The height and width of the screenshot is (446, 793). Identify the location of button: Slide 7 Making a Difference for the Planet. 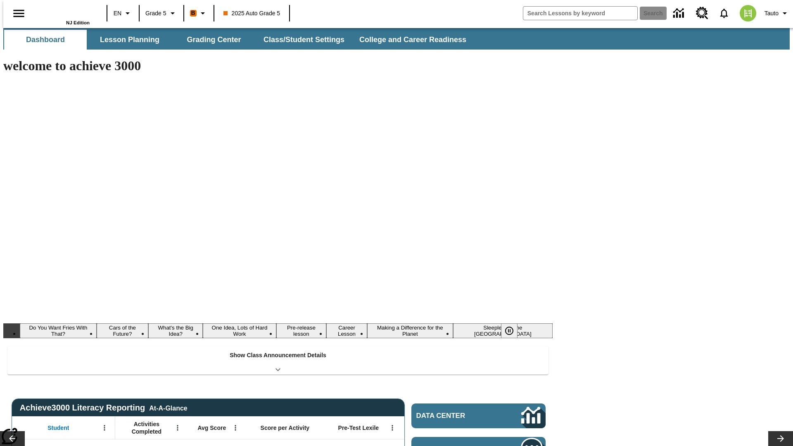
(410, 331).